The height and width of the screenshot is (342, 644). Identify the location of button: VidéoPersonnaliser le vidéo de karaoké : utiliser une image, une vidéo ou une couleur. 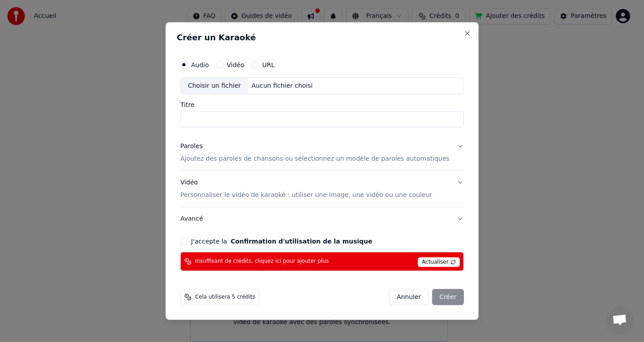
(322, 189).